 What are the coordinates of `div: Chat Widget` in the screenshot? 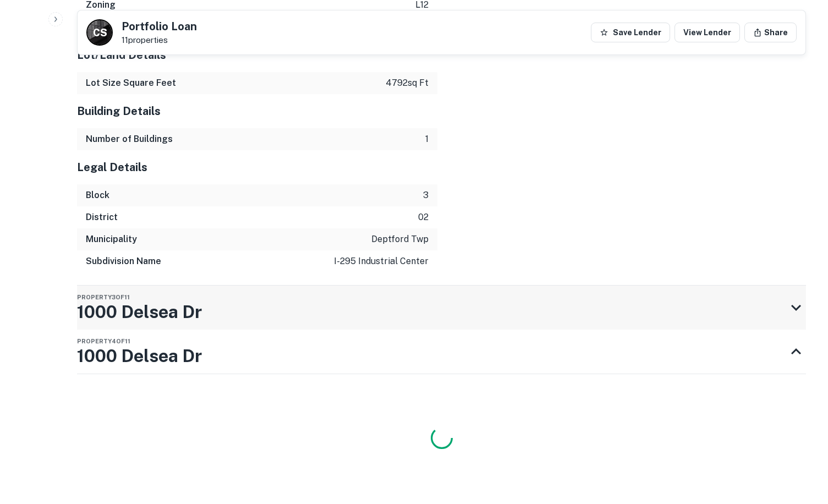 It's located at (800, 442).